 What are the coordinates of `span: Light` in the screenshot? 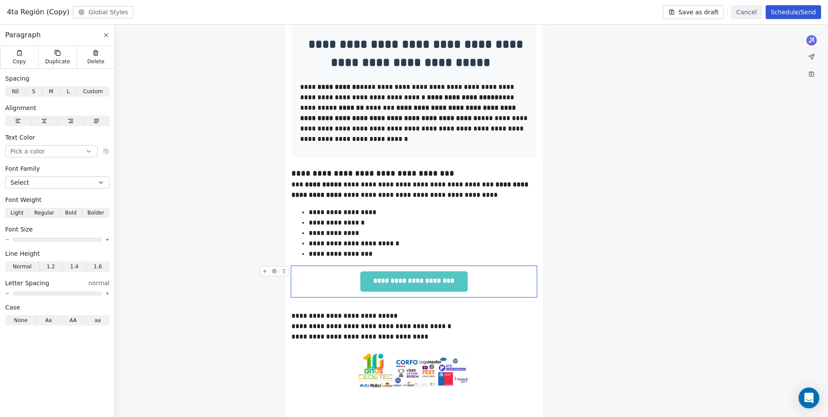 It's located at (17, 213).